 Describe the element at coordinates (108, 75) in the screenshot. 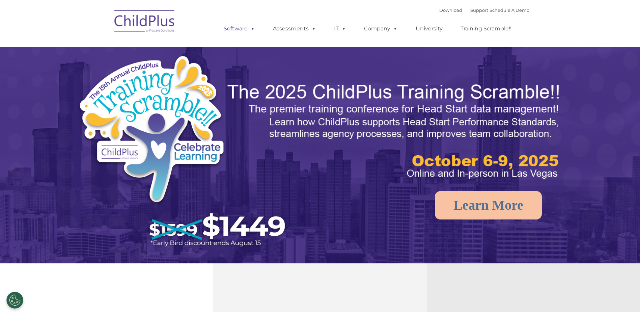

I see `span: Phone number` at that location.